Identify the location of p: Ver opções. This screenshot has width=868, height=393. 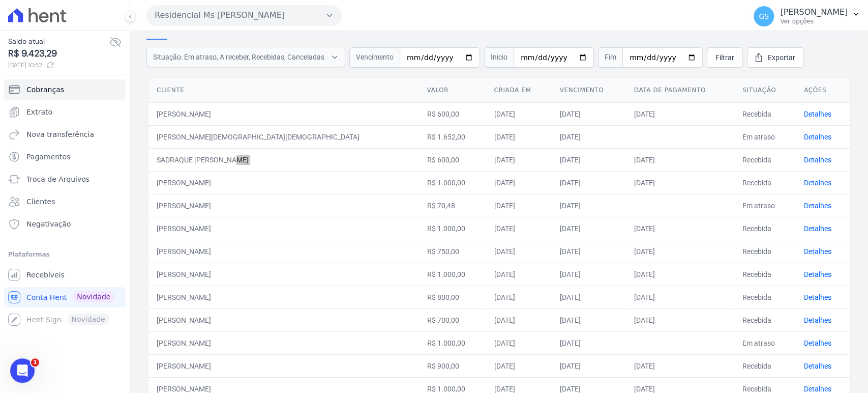
(814, 21).